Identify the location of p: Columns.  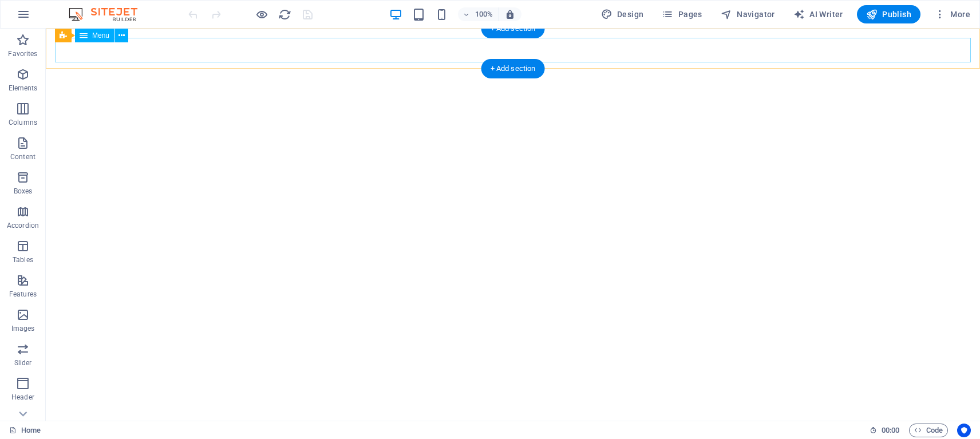
(23, 123).